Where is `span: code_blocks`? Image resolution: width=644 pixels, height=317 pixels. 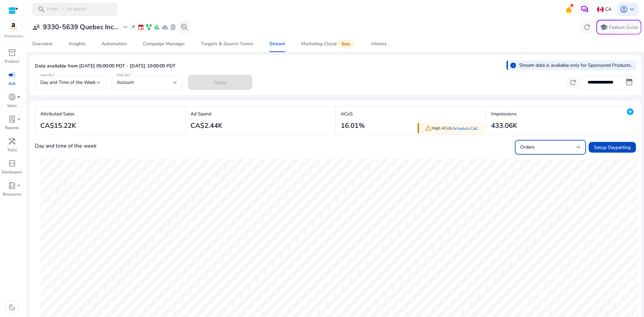 span: code_blocks is located at coordinates (12, 164).